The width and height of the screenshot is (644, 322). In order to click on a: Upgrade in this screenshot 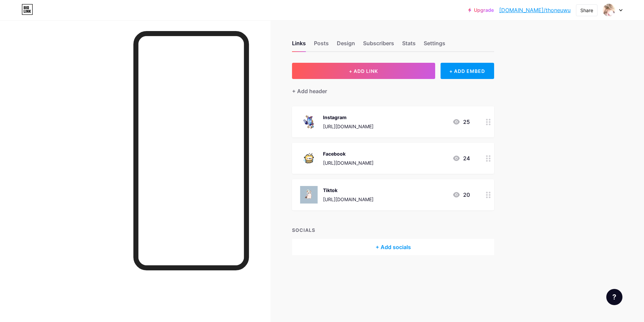, I will do `click(481, 10)`.